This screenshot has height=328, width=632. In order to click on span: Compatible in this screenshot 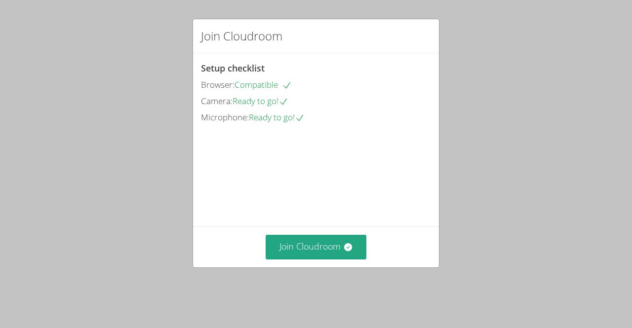, I will do `click(263, 84)`.